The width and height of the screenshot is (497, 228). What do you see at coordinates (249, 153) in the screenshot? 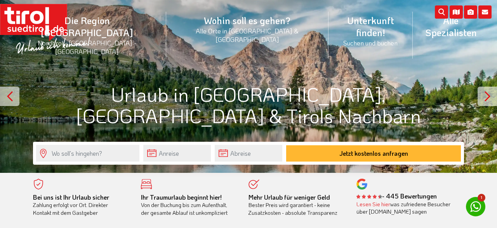
I see `input: Abreise` at bounding box center [249, 153].